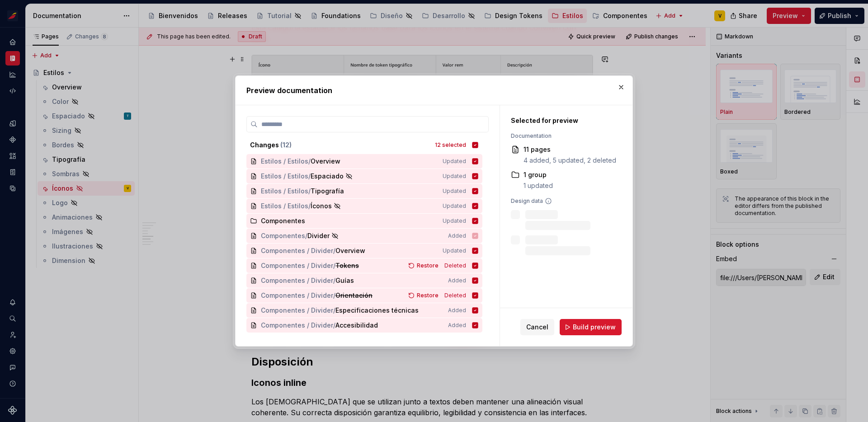 Image resolution: width=868 pixels, height=422 pixels. Describe the element at coordinates (434, 91) in the screenshot. I see `h2: Preview documentation` at that location.